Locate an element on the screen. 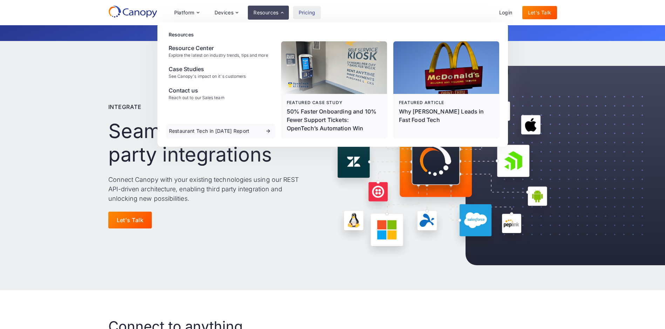  h1: Seamless third-party integrations is located at coordinates (205, 143).